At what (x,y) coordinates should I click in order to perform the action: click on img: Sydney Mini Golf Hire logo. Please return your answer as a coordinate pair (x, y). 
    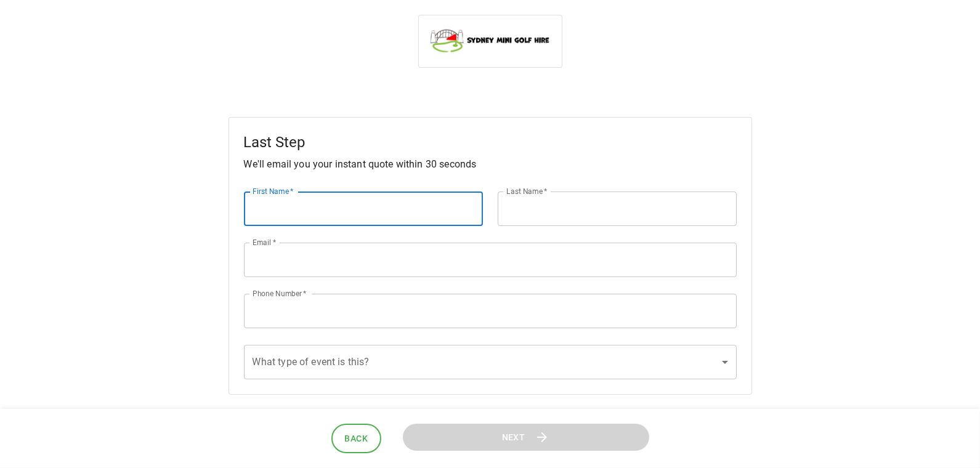
    Looking at the image, I should click on (490, 40).